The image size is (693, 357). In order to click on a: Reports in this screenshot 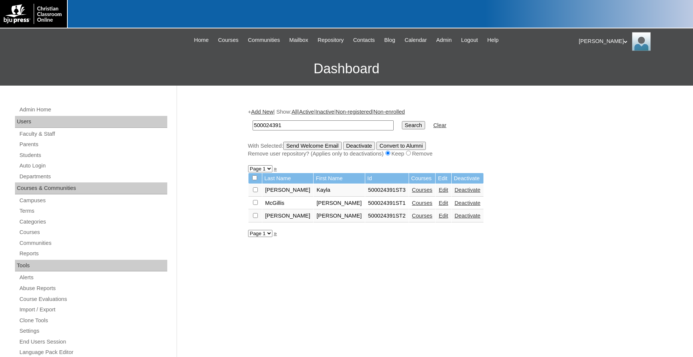, I will do `click(93, 254)`.